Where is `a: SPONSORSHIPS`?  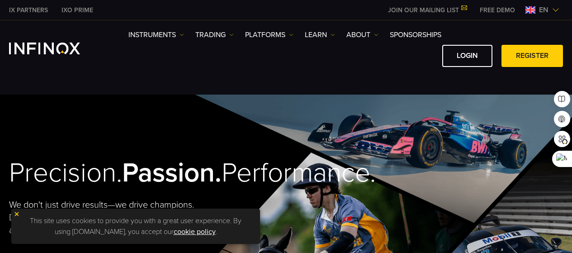 a: SPONSORSHIPS is located at coordinates (416, 35).